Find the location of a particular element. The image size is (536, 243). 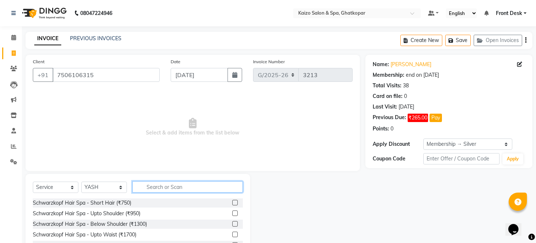

div: Schwarzkopf Hair Spa - Below Shoulder (₹1300) is located at coordinates (90, 224).